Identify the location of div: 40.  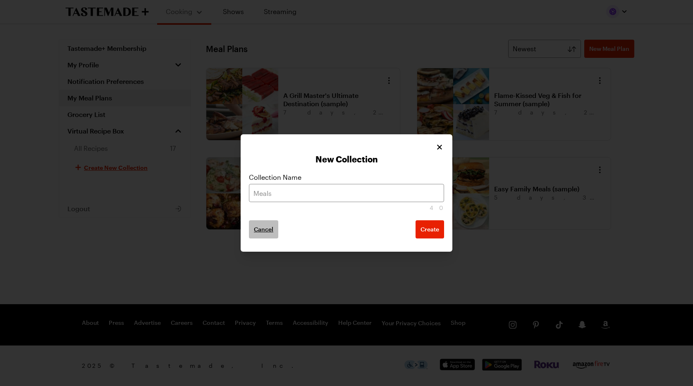
(347, 208).